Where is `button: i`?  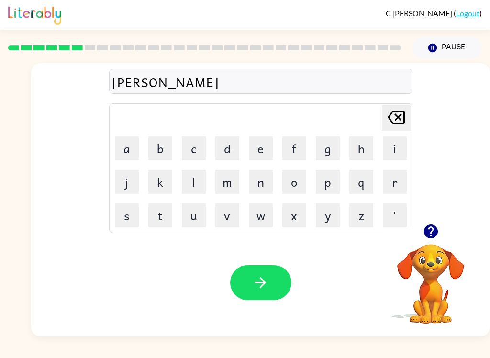
button: i is located at coordinates (395, 148).